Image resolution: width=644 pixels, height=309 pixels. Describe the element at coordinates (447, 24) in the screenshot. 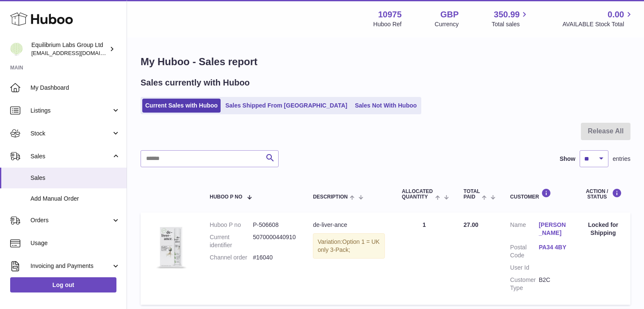

I see `div: Currency` at that location.